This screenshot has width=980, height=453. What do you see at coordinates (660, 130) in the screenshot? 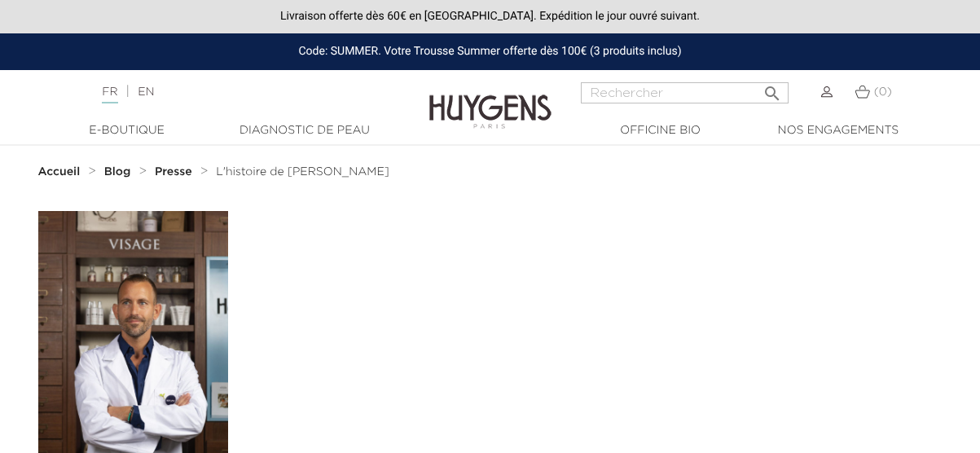
I see `a: Officine Bio` at bounding box center [660, 130].